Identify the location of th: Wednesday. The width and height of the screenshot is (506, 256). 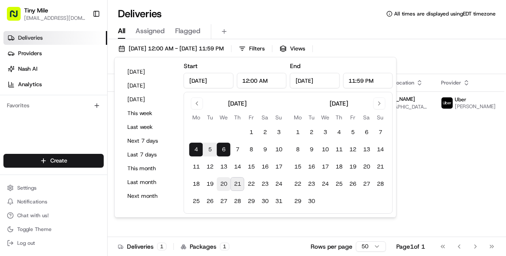
(224, 117).